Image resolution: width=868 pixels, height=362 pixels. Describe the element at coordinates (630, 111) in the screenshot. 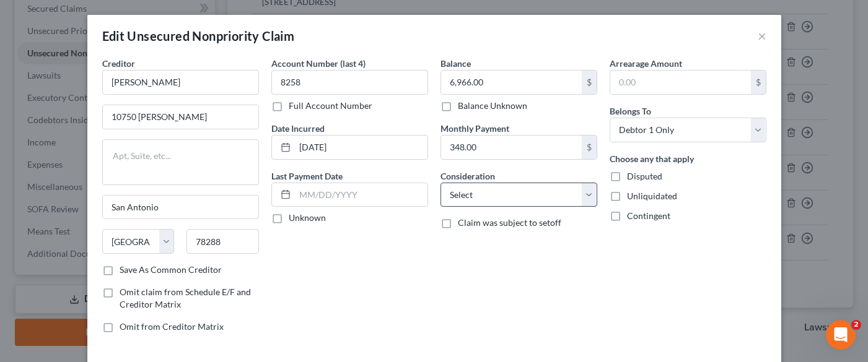

I see `span: Belongs To` at that location.